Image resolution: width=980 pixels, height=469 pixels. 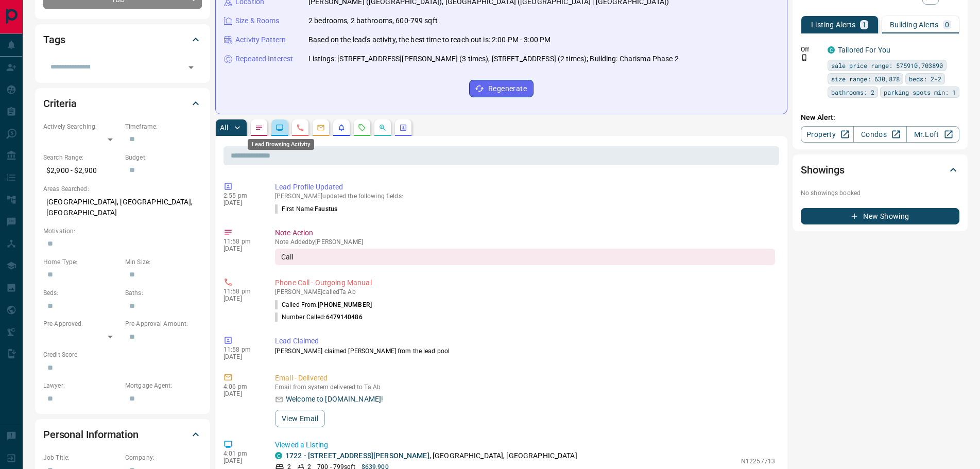 What do you see at coordinates (280, 128) in the screenshot?
I see `svg: Lead Browsing Activity` at bounding box center [280, 128].